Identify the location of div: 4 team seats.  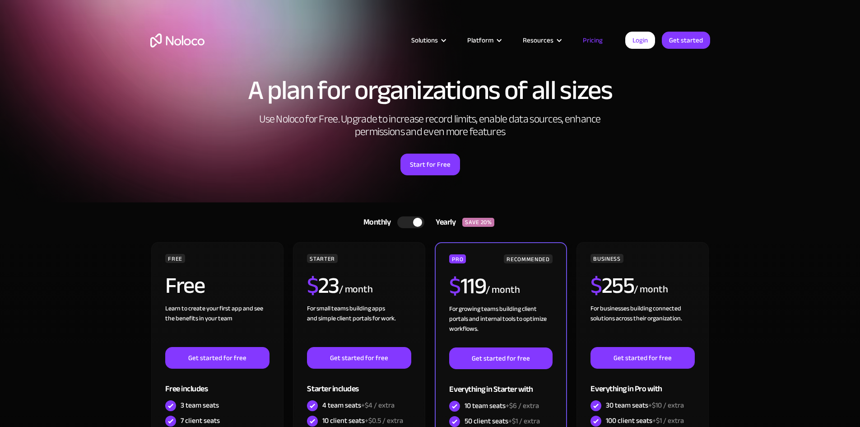
(359, 405).